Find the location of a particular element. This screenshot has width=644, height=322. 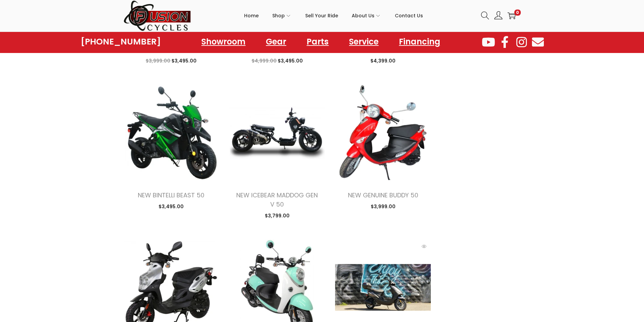

a: Service is located at coordinates (363, 42).